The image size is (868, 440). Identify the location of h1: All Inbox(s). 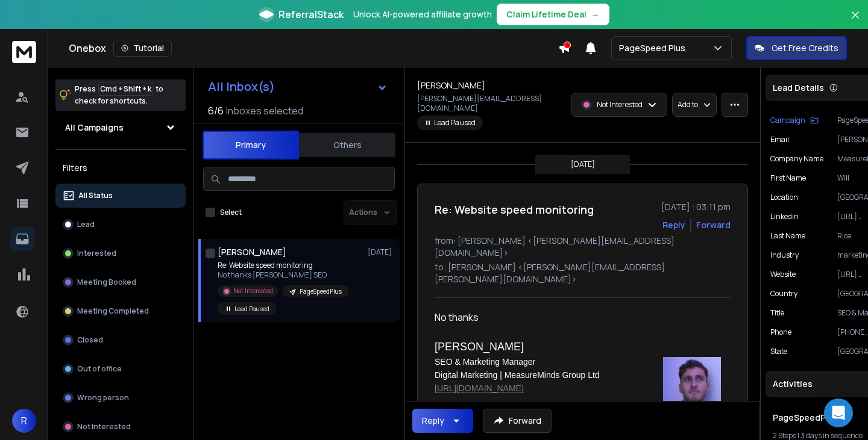
(241, 87).